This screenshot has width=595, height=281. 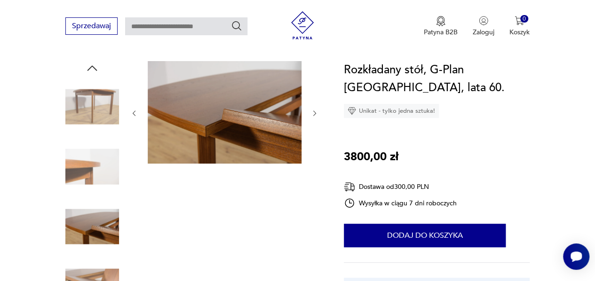 I want to click on img: Ikona medalu, so click(x=440, y=21).